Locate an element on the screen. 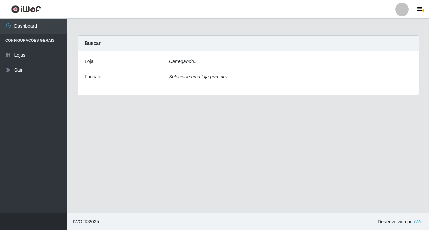  span: Desenvolvido por is located at coordinates (401, 222).